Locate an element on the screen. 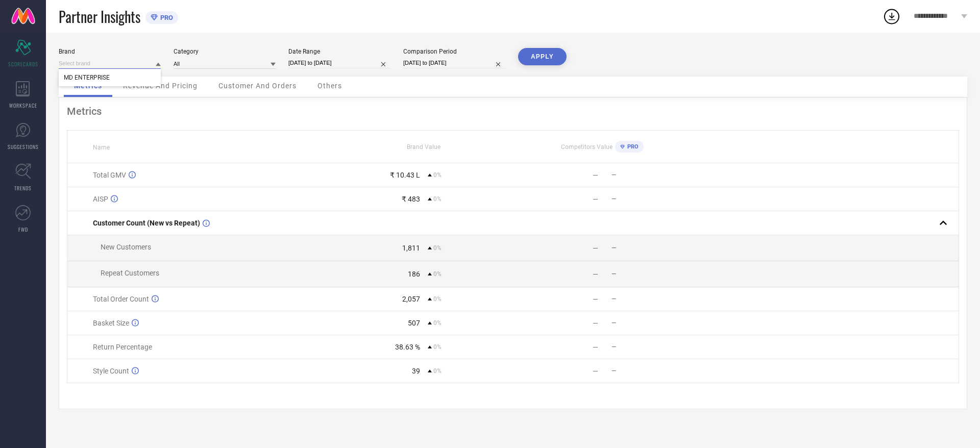 The image size is (980, 448). span: Name is located at coordinates (101, 147).